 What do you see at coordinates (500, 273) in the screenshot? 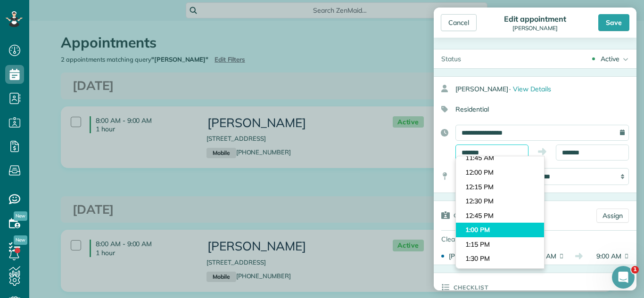
I see `li: 1:45 PM` at bounding box center [500, 273].